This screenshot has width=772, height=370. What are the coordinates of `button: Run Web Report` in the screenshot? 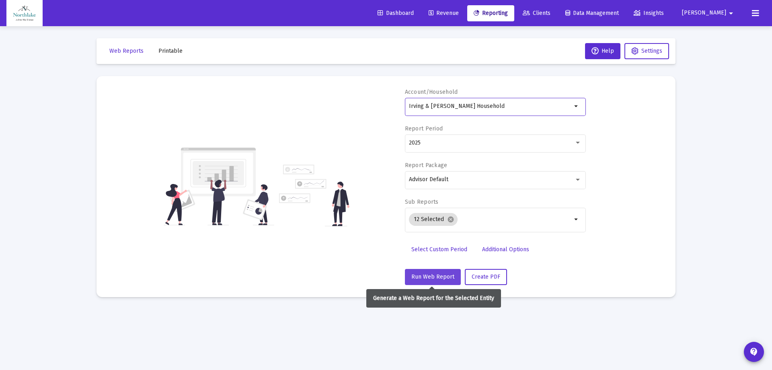 It's located at (433, 277).